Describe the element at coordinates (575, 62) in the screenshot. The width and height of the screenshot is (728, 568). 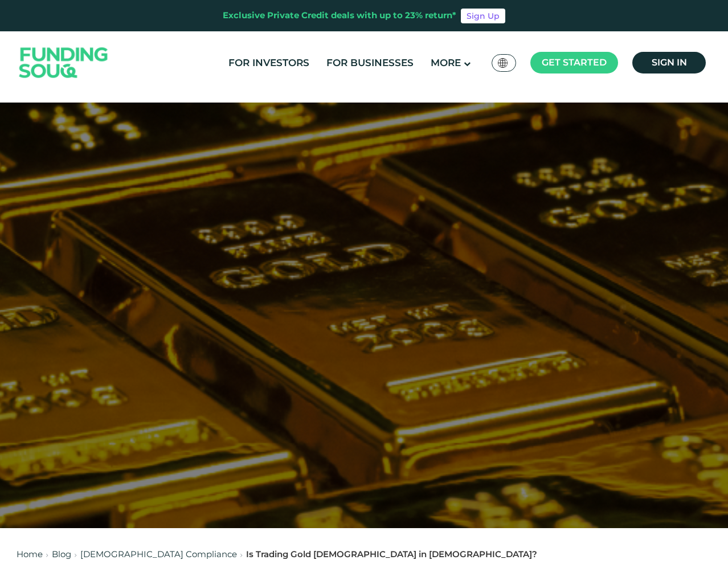
I see `span: Get started` at that location.